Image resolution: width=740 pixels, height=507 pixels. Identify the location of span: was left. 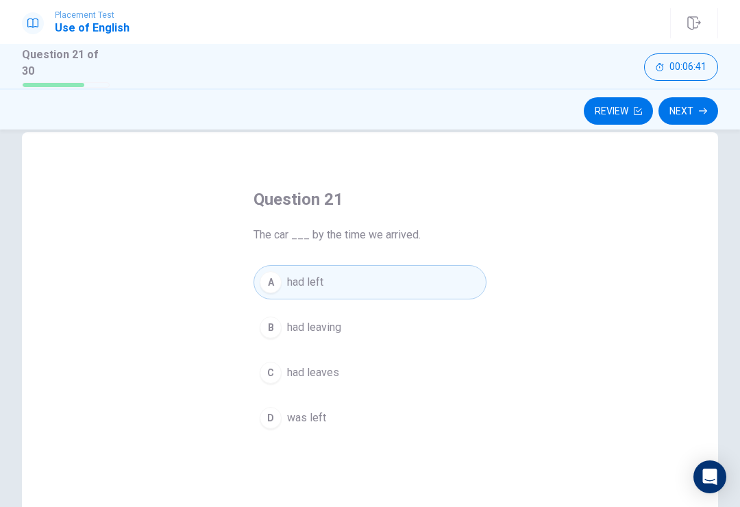
(306, 418).